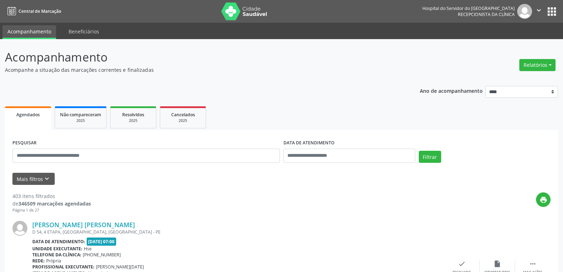 Image resolution: width=563 pixels, height=272 pixels. I want to click on label: DATA DE ATENDIMENTO, so click(309, 143).